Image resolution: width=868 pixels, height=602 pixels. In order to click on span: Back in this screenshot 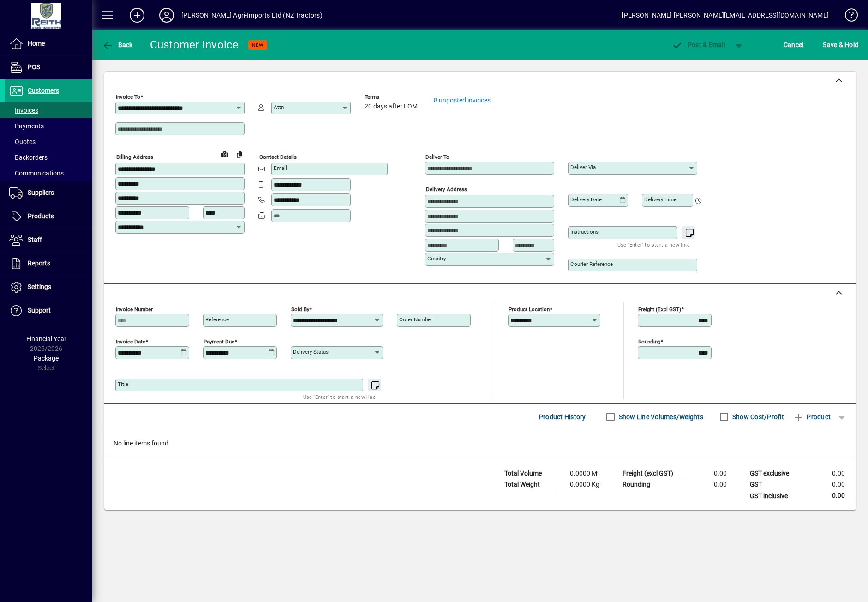, I will do `click(117, 45)`.